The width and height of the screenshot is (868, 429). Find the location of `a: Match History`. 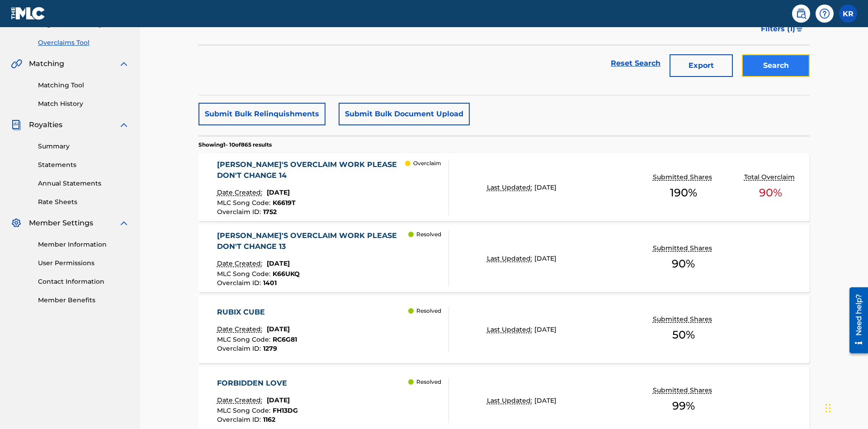

a: Match History is located at coordinates (84, 104).